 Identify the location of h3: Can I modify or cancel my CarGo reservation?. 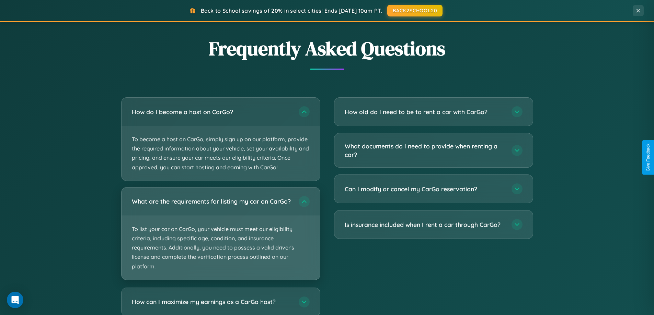
(425, 189).